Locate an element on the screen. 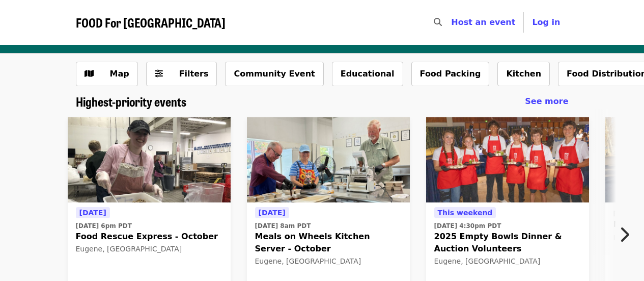 The image size is (644, 281). a: Highest-priority events is located at coordinates (131, 102).